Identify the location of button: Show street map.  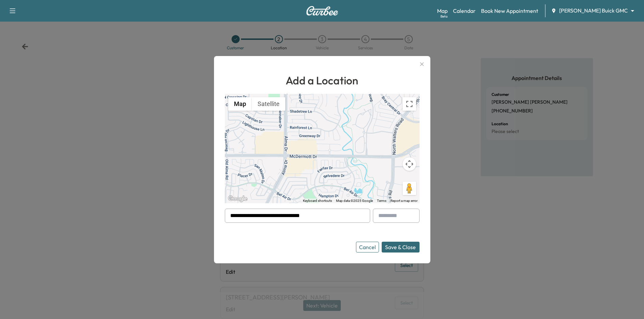
(240, 104).